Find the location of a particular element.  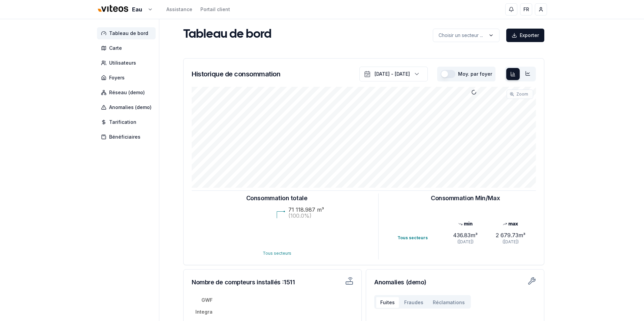

h3: Anomalies (demo) is located at coordinates (455, 283).